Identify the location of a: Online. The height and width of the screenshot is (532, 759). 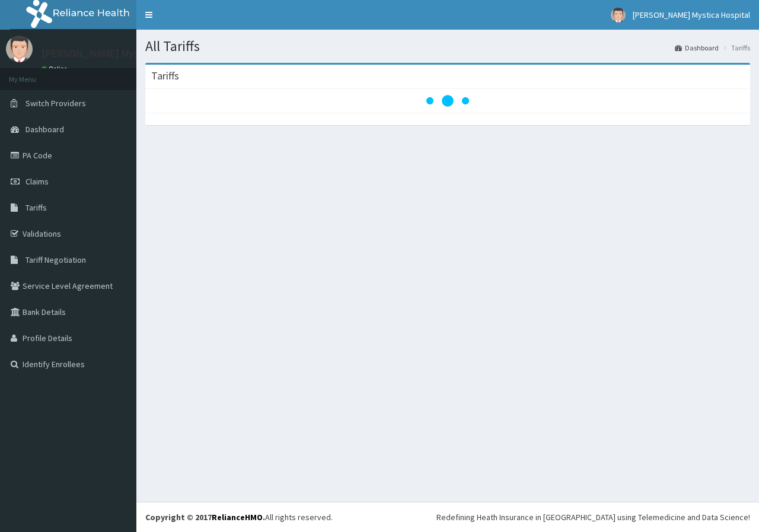
(56, 69).